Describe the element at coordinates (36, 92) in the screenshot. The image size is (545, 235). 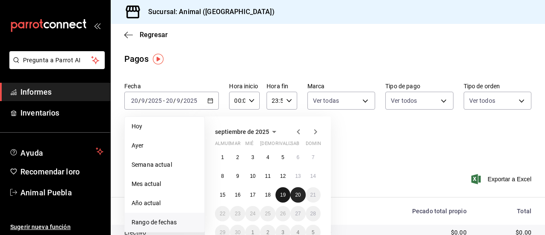
I see `font: Informes` at that location.